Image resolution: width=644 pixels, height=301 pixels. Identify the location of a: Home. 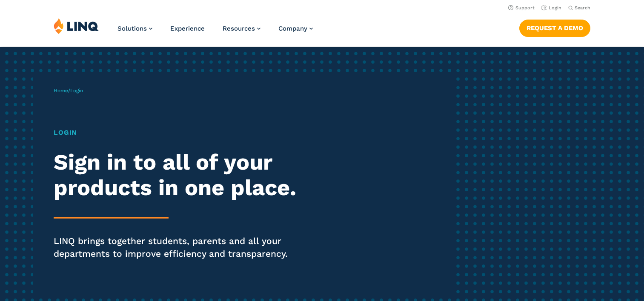
(61, 91).